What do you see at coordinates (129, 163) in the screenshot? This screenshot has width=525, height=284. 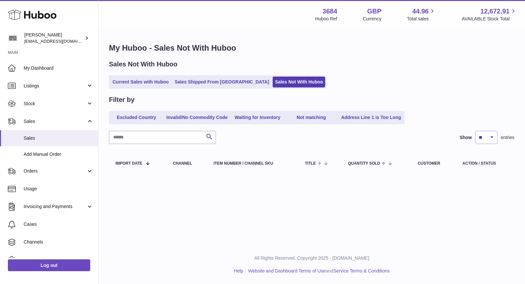 I see `span: Import date` at bounding box center [129, 163].